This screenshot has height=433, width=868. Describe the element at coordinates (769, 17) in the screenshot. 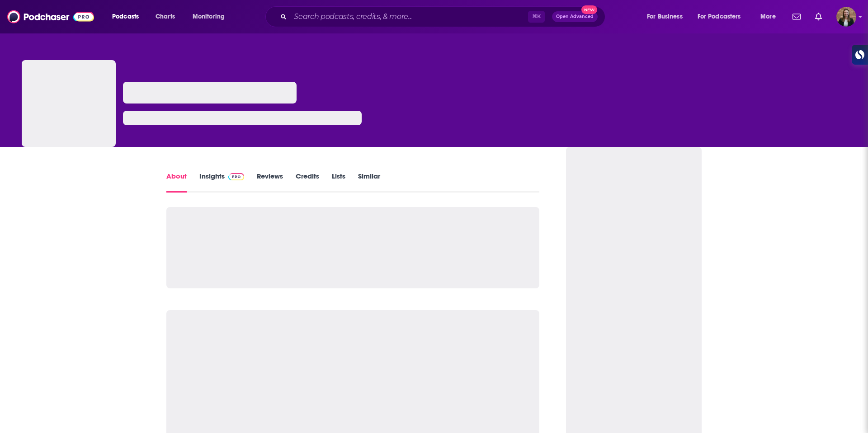

I see `span: More` at that location.